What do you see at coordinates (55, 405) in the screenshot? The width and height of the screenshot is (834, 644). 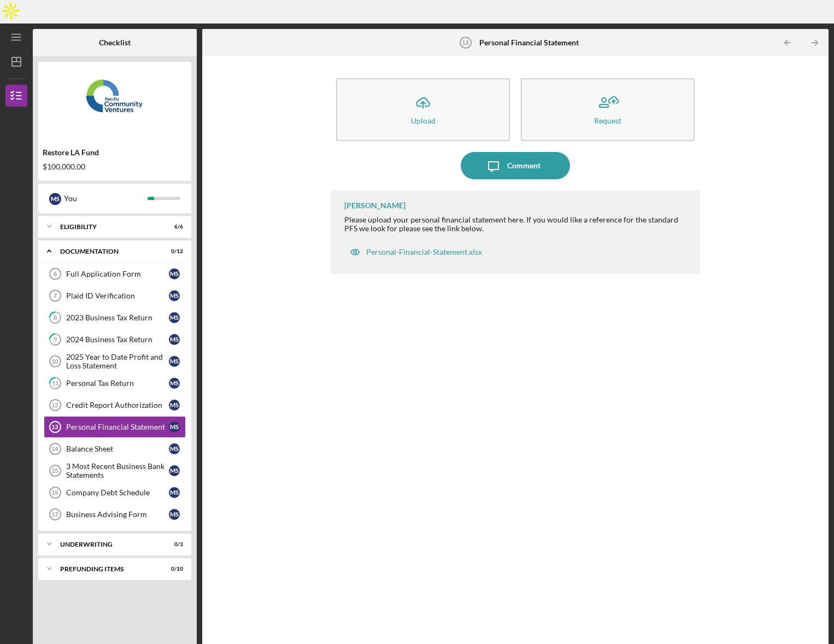 I see `tspan: 12` at bounding box center [55, 405].